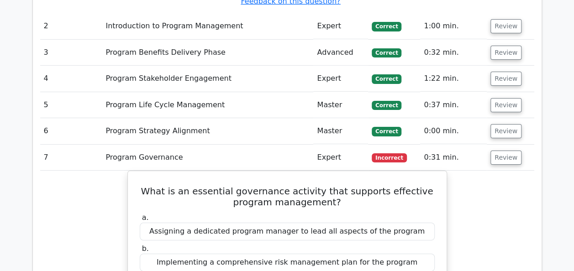  I want to click on td: 5, so click(71, 105).